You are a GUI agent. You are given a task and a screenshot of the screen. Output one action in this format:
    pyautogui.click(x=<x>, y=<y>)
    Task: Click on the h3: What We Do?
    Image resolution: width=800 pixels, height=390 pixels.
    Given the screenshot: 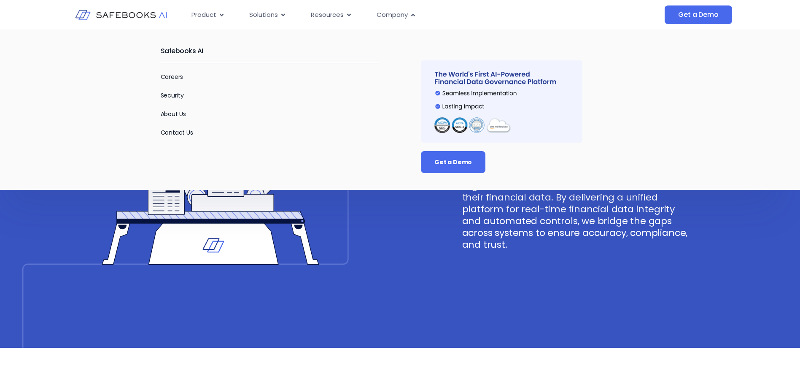 What is the action you would take?
    pyautogui.click(x=400, y=356)
    